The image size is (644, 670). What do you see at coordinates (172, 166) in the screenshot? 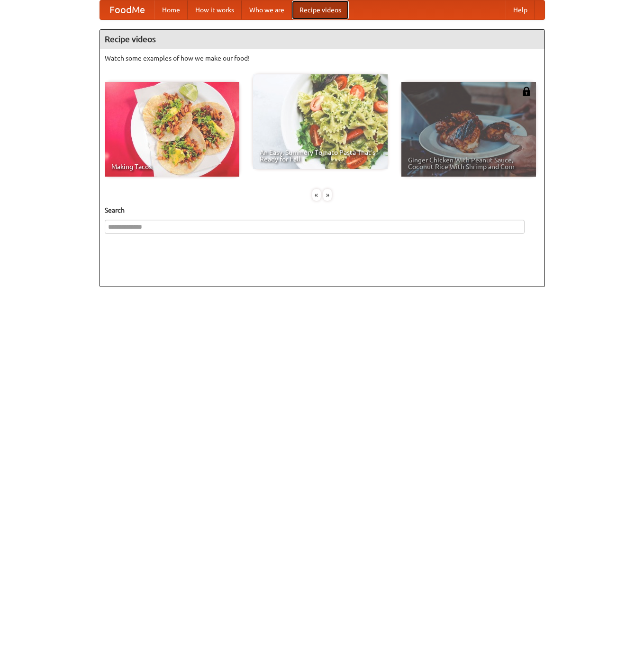
I see `span: Making Tacos` at bounding box center [172, 166].